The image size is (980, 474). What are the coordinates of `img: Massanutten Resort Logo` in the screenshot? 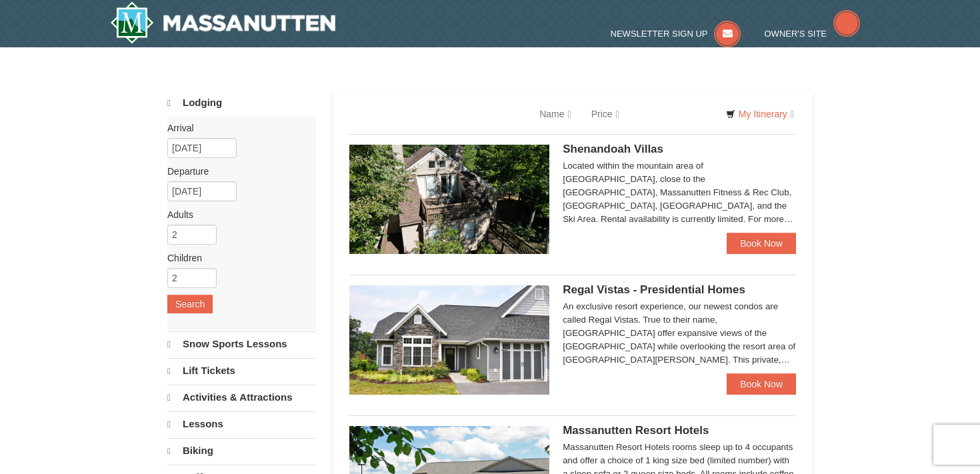 It's located at (223, 23).